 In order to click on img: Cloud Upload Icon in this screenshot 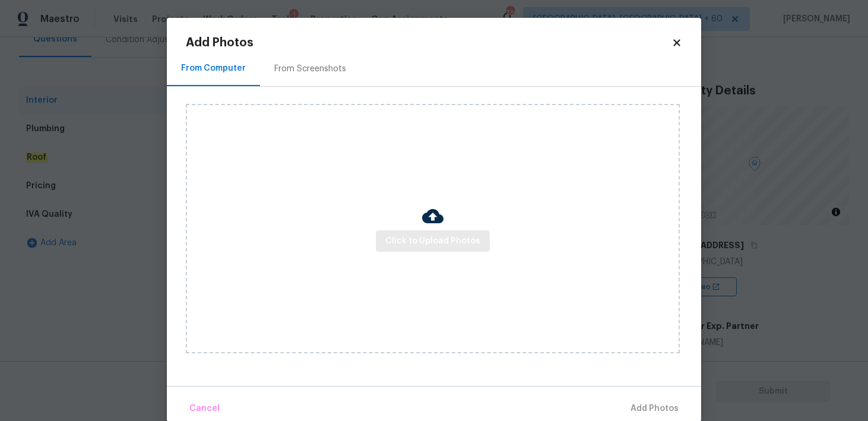, I will do `click(432, 216)`.